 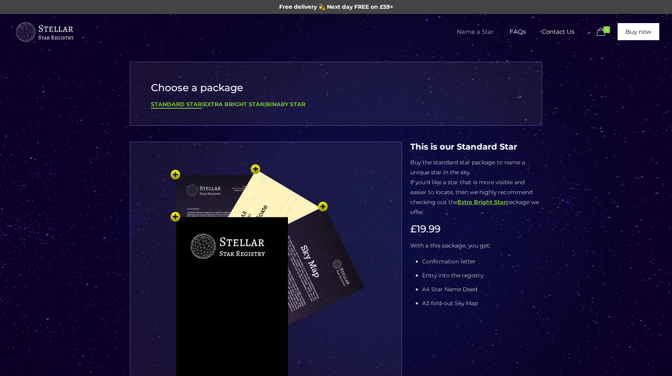 What do you see at coordinates (482, 261) in the screenshot?
I see `li: Confirmation letter` at bounding box center [482, 261].